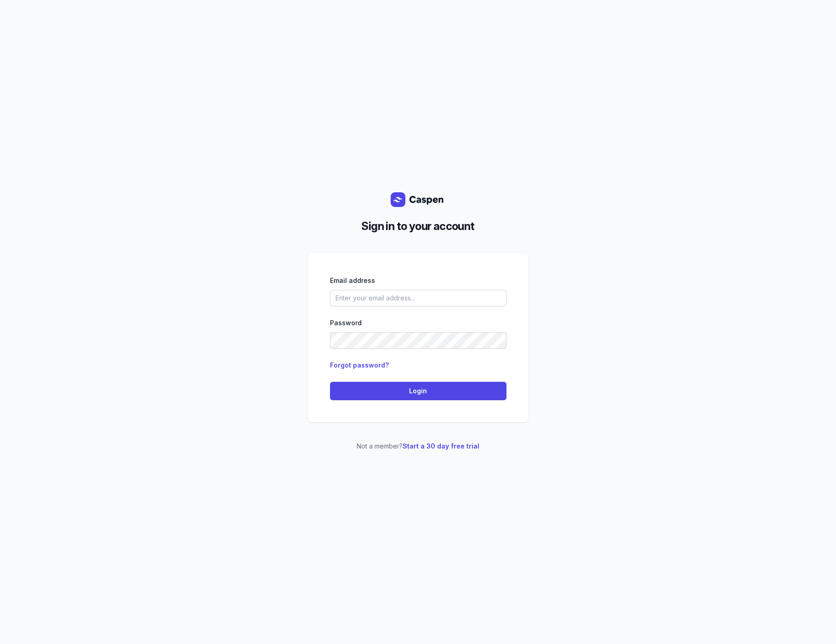 This screenshot has width=836, height=644. I want to click on div: Email address, so click(419, 280).